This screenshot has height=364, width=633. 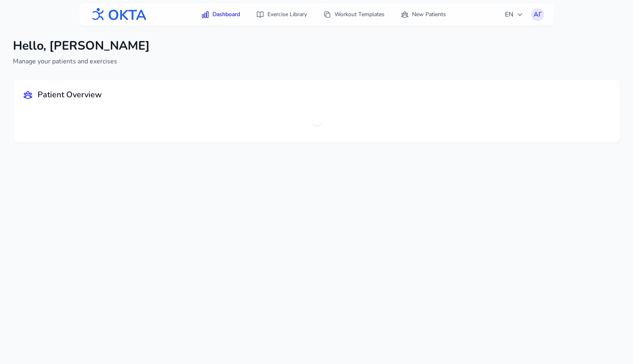 What do you see at coordinates (118, 14) in the screenshot?
I see `a: OKTA logo` at bounding box center [118, 14].